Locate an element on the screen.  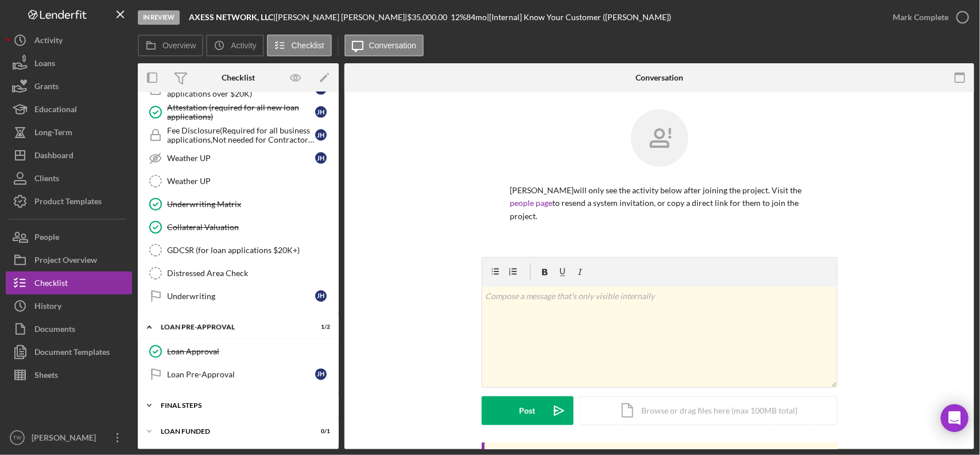
a: Sheets is located at coordinates (69, 375).